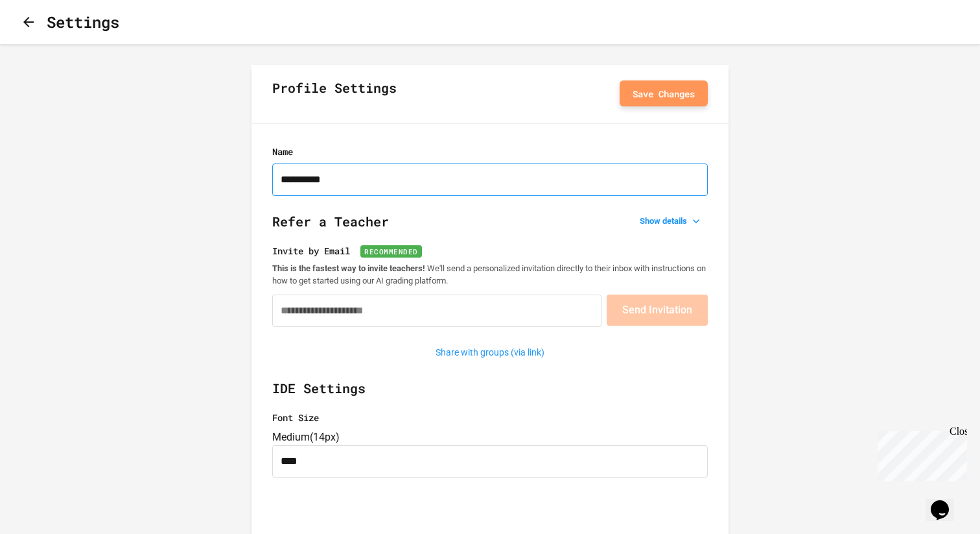 This screenshot has width=980, height=534. Describe the element at coordinates (671, 221) in the screenshot. I see `button: Show details` at that location.